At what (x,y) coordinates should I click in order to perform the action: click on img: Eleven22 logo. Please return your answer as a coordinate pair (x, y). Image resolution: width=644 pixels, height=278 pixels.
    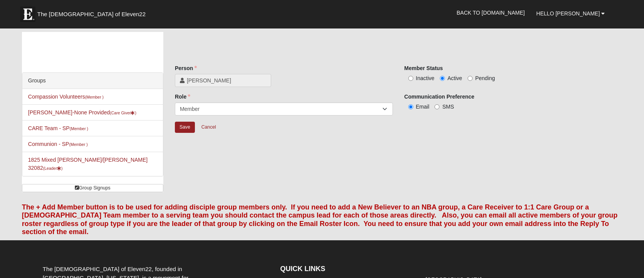
    Looking at the image, I should click on (28, 14).